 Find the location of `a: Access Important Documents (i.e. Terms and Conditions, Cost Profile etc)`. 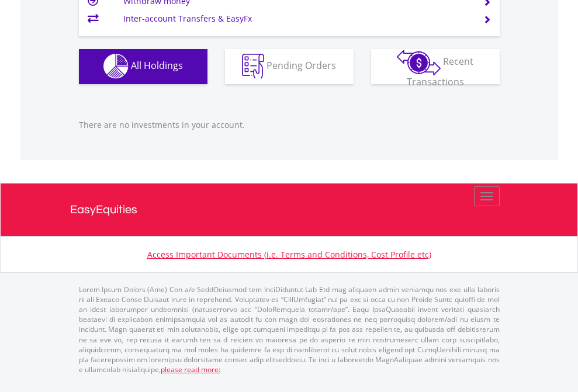

a: Access Important Documents (i.e. Terms and Conditions, Cost Profile etc) is located at coordinates (290, 254).